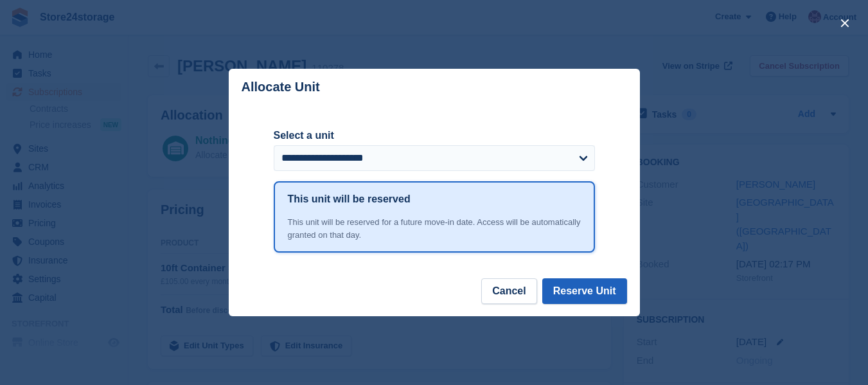  What do you see at coordinates (349, 199) in the screenshot?
I see `h1: This unit will be reserved` at bounding box center [349, 199].